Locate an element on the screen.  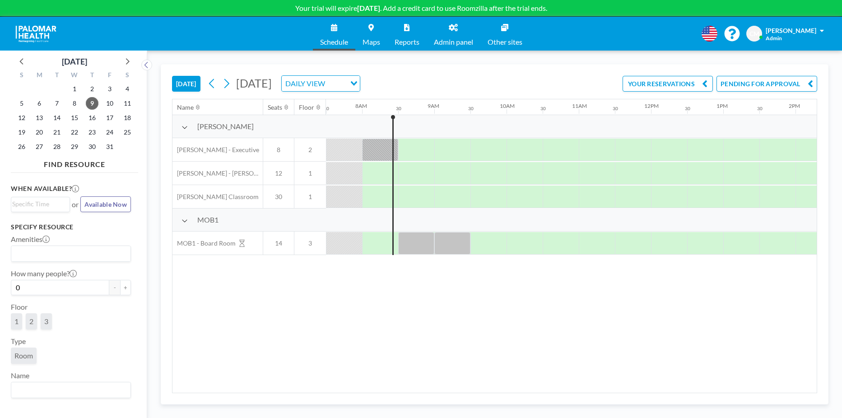
label: Name is located at coordinates (20, 375).